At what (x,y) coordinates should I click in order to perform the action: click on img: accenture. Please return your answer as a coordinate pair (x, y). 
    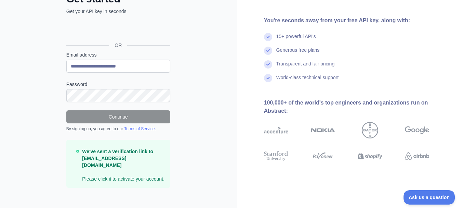
    Looking at the image, I should click on (276, 130).